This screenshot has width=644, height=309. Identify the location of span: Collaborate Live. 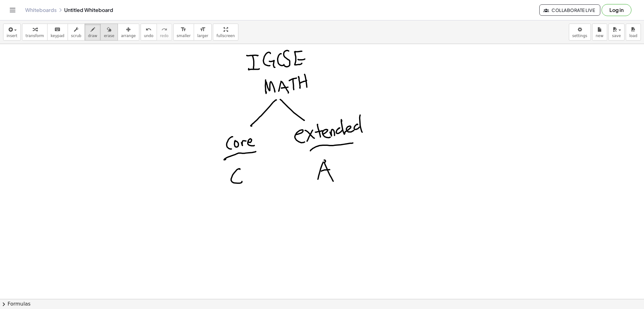
(570, 10).